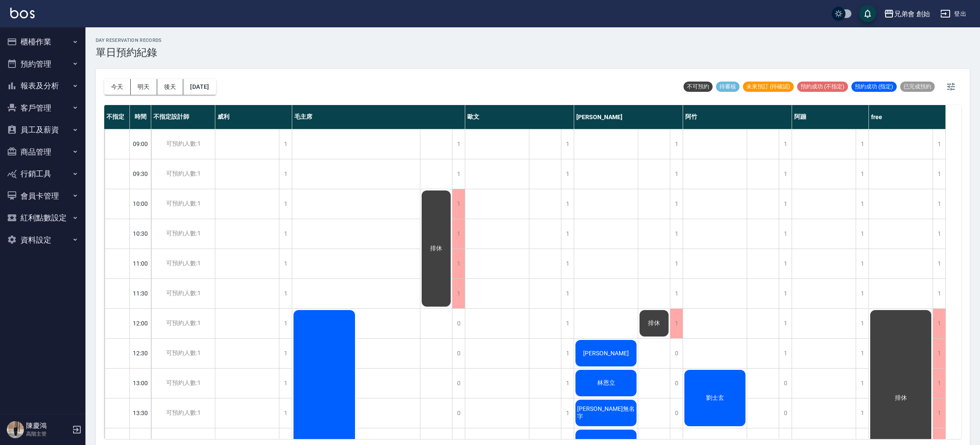 The image size is (980, 445). Describe the element at coordinates (140, 117) in the screenshot. I see `div: 時間` at that location.